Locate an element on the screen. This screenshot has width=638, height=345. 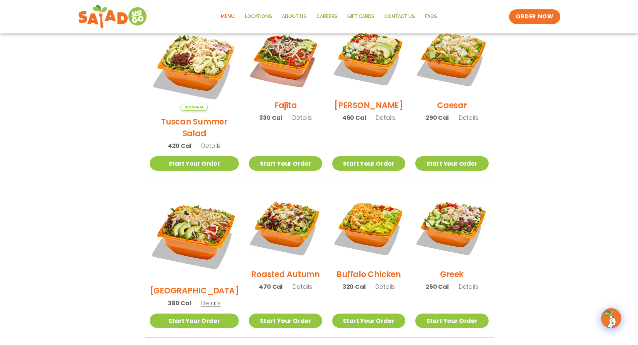
span: 460 Cal is located at coordinates (354, 118).